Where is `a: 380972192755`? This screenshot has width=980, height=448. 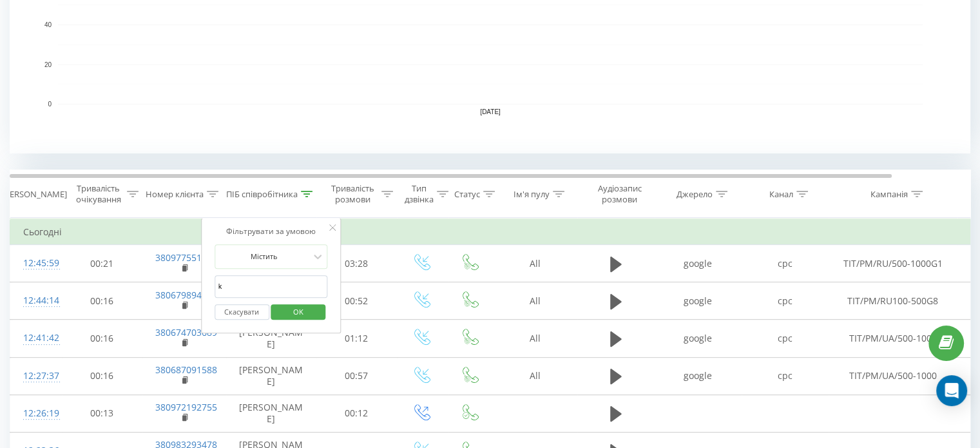
a: 380972192755 is located at coordinates (186, 407).